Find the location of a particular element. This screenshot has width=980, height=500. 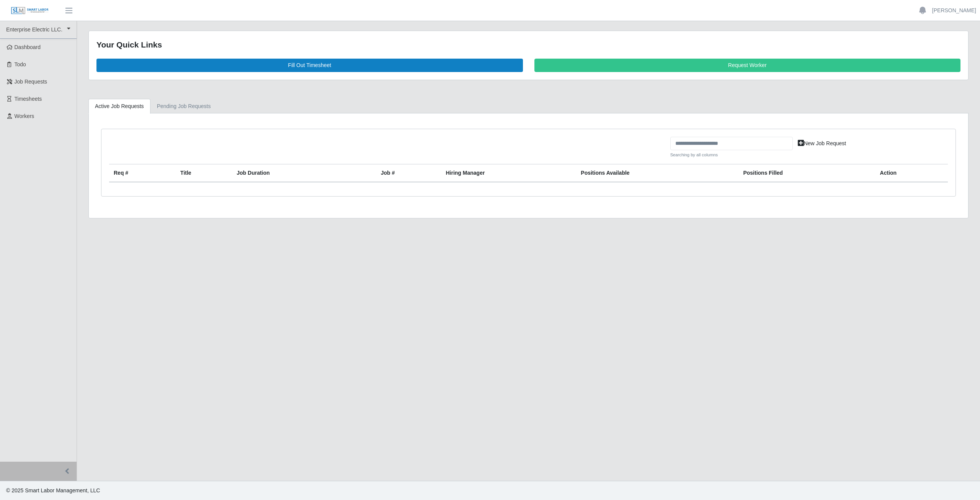

div: Your Quick Links is located at coordinates (528, 45).